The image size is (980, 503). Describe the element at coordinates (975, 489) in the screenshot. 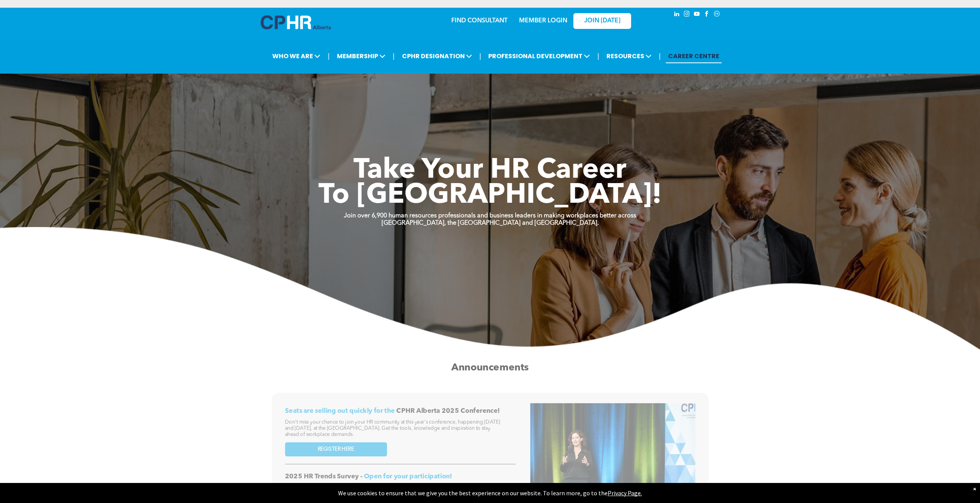

I see `div: Dismiss notification` at that location.